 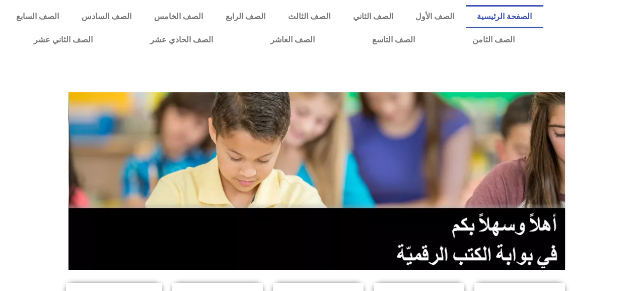 What do you see at coordinates (309, 17) in the screenshot?
I see `a: الصف الثالث` at bounding box center [309, 17].